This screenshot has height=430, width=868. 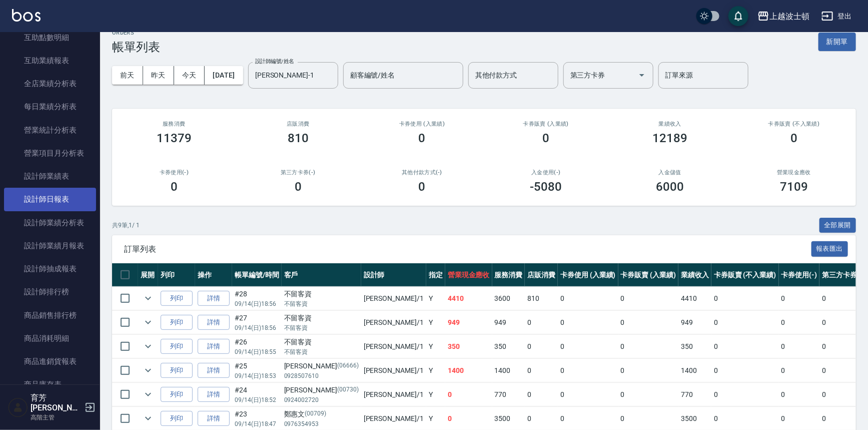 What do you see at coordinates (126, 225) in the screenshot?
I see `p: 共 9 筆, 1 / 1` at bounding box center [126, 225].